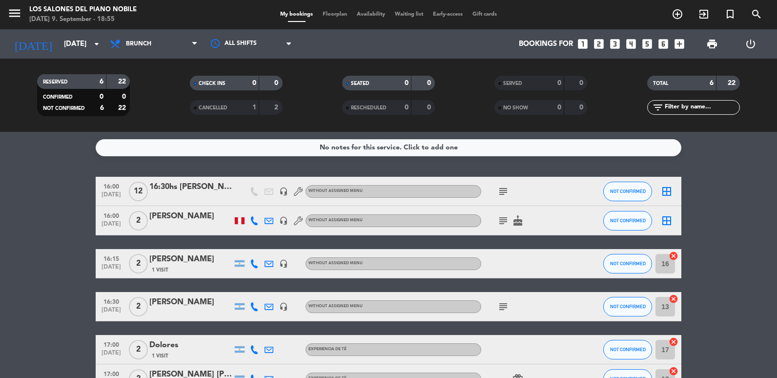 The image size is (777, 378). I want to click on span: SEATED, so click(360, 83).